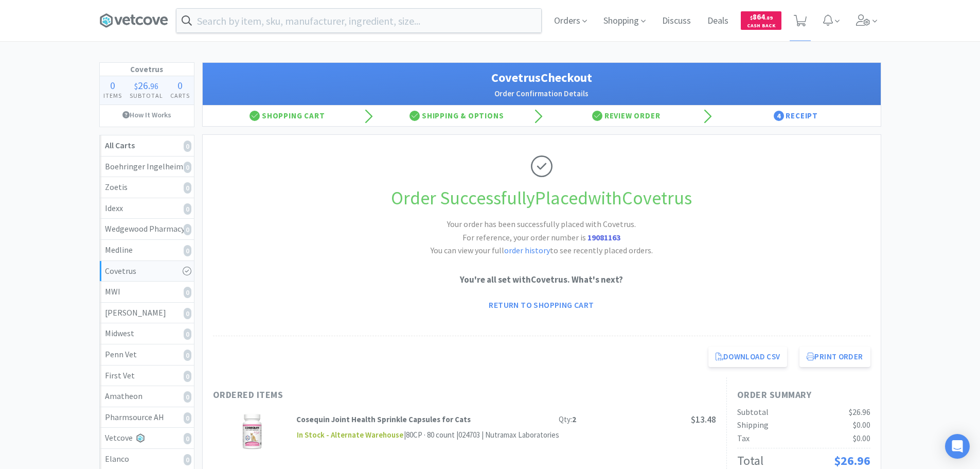 Image resolution: width=980 pixels, height=469 pixels. What do you see at coordinates (703, 419) in the screenshot?
I see `span: $13.48` at bounding box center [703, 419].